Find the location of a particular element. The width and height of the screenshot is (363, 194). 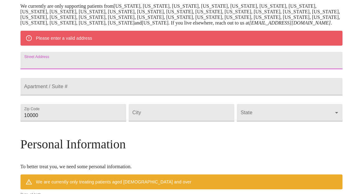

div: Please enter a valid address is located at coordinates (64, 38).